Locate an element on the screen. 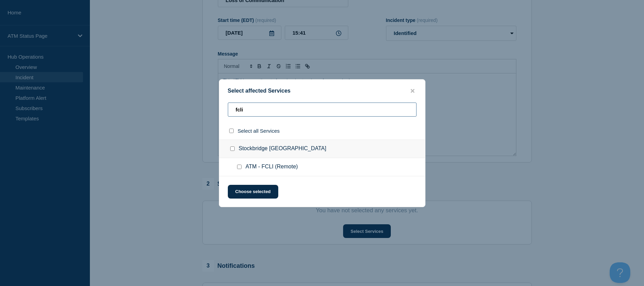 Image resolution: width=644 pixels, height=286 pixels. button: Choose selected is located at coordinates (253, 192).